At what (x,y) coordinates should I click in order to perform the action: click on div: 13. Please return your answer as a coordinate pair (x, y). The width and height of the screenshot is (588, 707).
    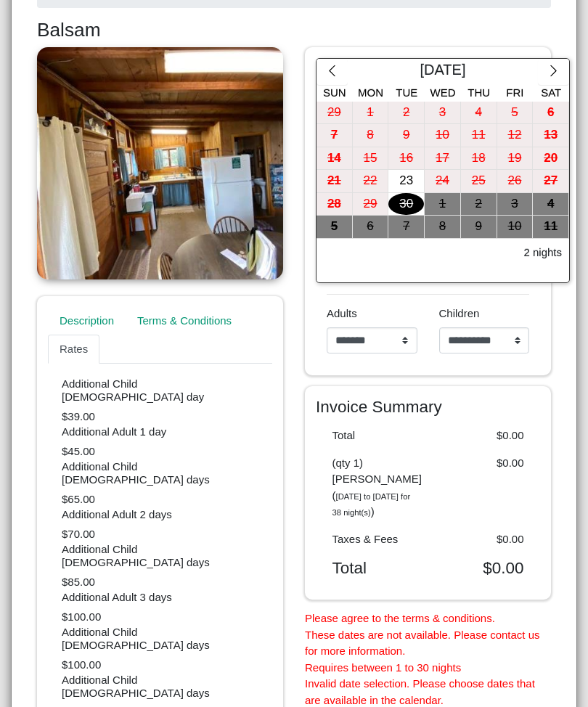
    Looking at the image, I should click on (551, 135).